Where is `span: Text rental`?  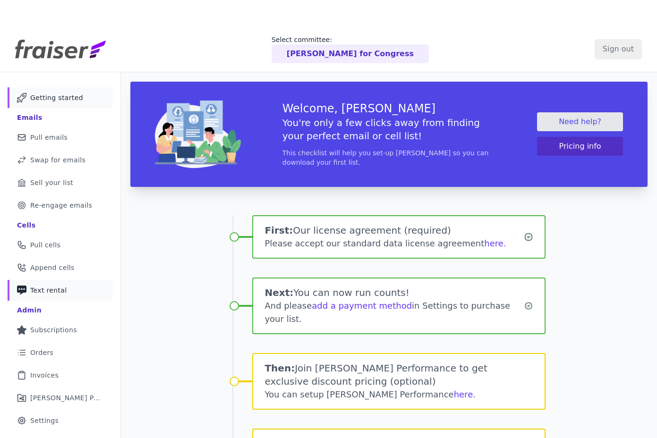
span: Text rental is located at coordinates (49, 290).